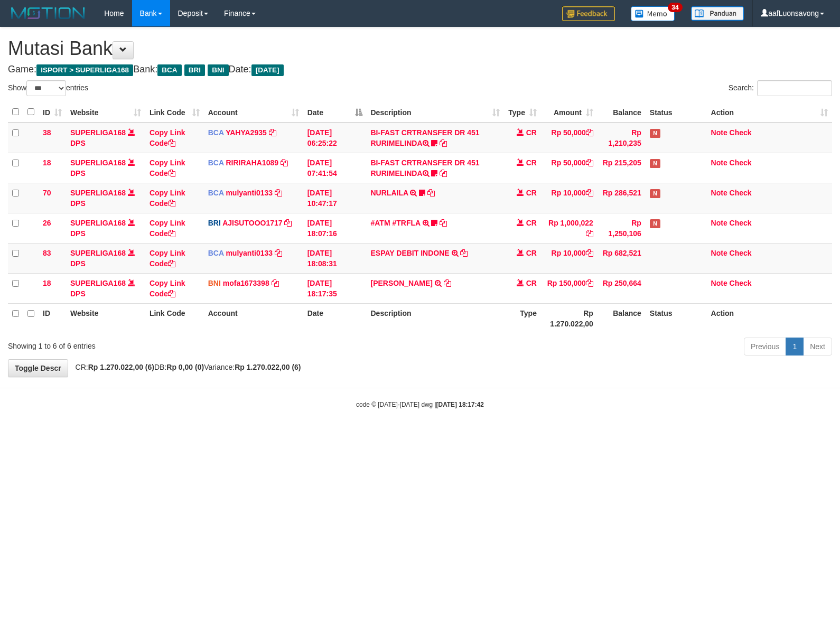  I want to click on a: Copy ESPAY DEBIT INDONE to clipboard, so click(463, 253).